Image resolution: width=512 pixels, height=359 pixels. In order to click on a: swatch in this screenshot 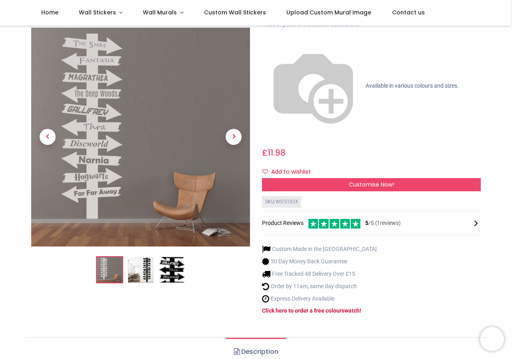, I will do `click(351, 311)`.